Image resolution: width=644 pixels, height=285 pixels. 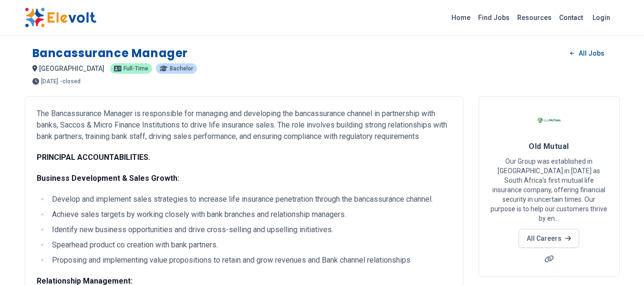 What do you see at coordinates (461, 18) in the screenshot?
I see `a: Home` at bounding box center [461, 18].